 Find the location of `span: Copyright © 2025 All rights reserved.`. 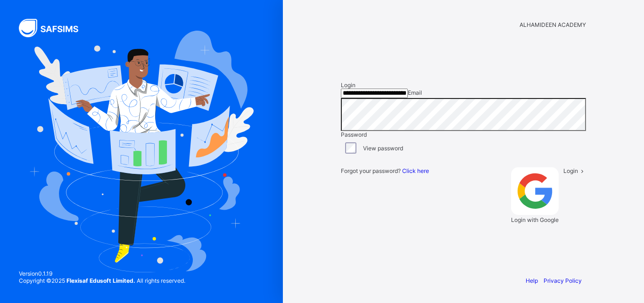

span: Copyright © 2025 All rights reserved. is located at coordinates (102, 280).